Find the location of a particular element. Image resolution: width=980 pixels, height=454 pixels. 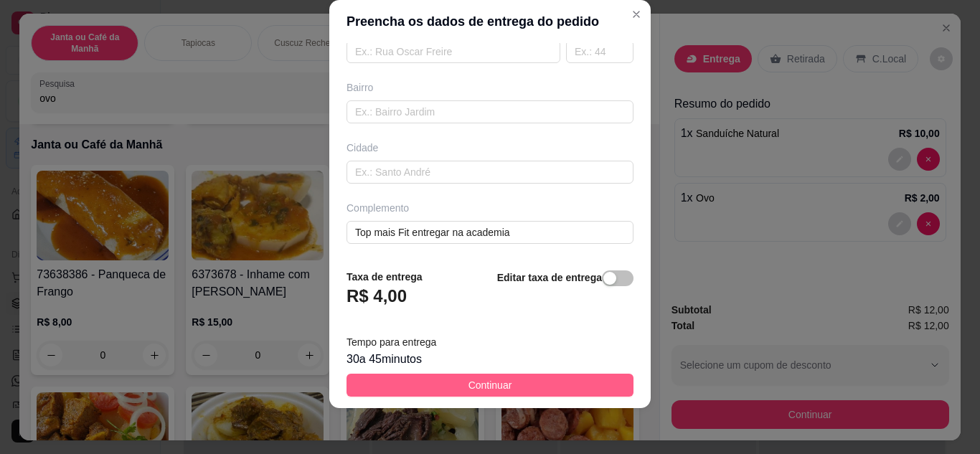

input: Ex.: 44 is located at coordinates (600, 52).